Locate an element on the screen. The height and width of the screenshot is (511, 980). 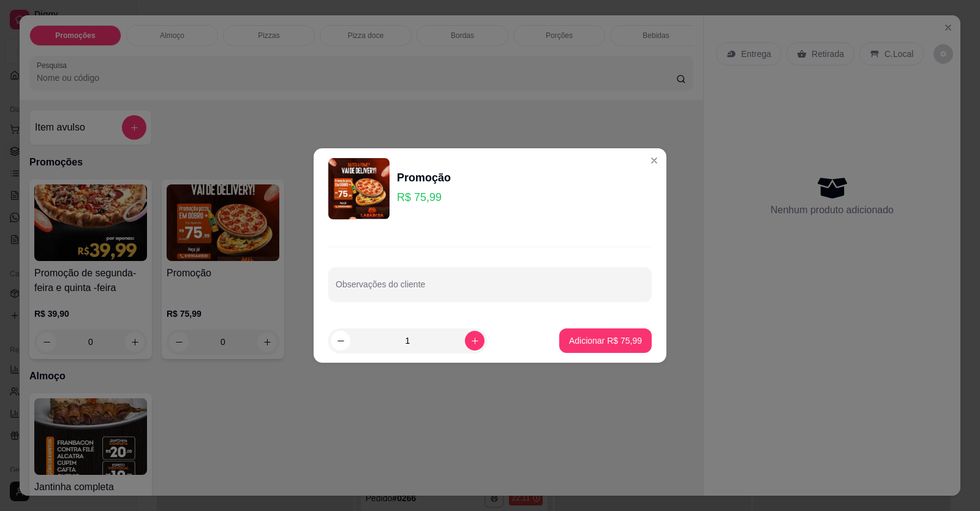
button: decrease-product-quantity is located at coordinates (340, 340).